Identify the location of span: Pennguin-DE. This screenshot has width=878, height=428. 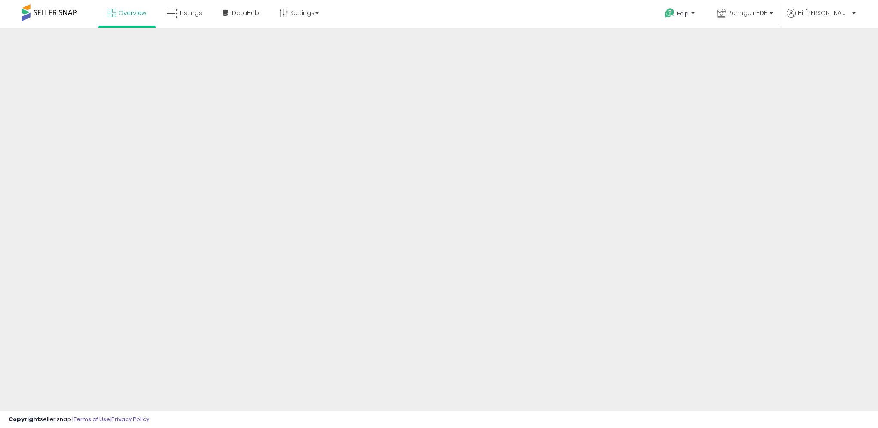
(747, 13).